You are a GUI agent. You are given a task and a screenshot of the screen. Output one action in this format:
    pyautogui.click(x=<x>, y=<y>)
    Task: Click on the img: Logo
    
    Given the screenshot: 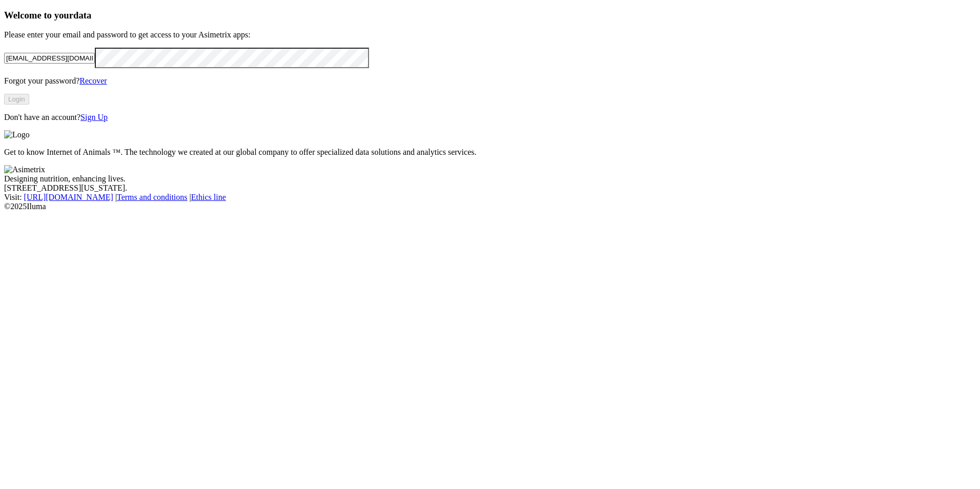 What is the action you would take?
    pyautogui.click(x=17, y=135)
    